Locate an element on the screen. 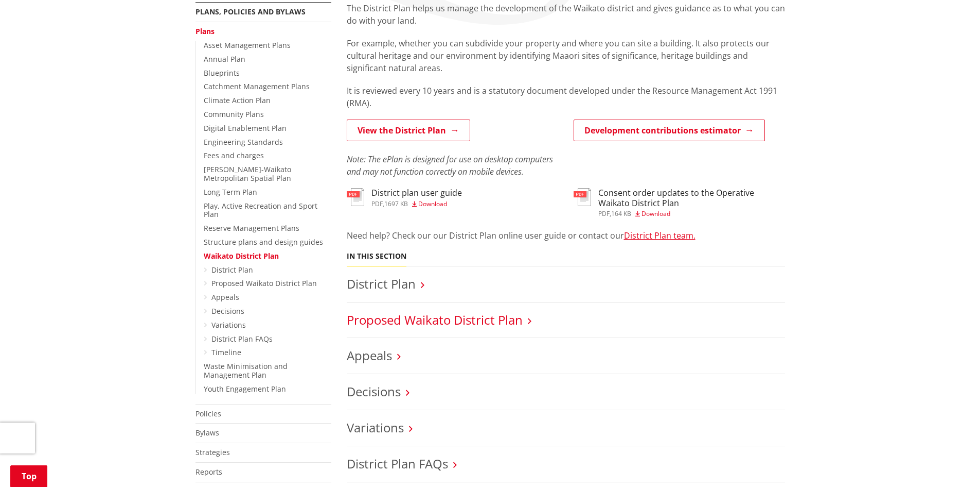 Image resolution: width=980 pixels, height=487 pixels. a: Reserve Management Plans is located at coordinates (252, 227).